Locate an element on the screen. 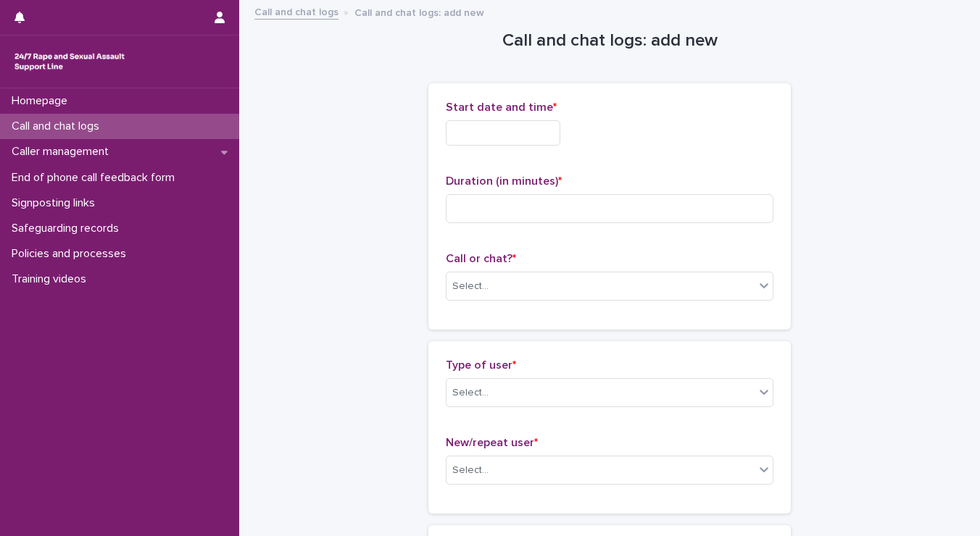 This screenshot has width=980, height=536. span: Start date and time is located at coordinates (500, 107).